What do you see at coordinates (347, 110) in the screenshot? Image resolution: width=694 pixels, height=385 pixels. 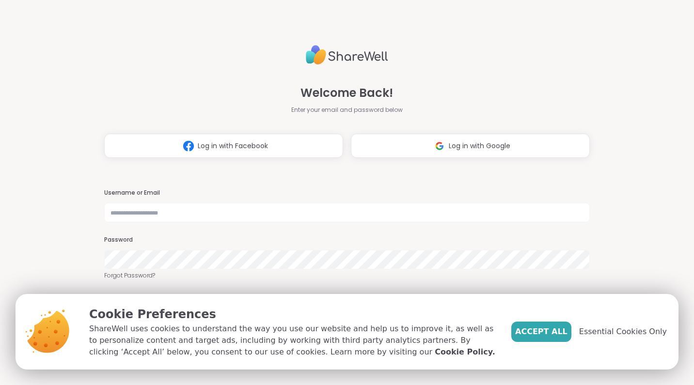 I see `span: Enter your email and password below` at bounding box center [347, 110].